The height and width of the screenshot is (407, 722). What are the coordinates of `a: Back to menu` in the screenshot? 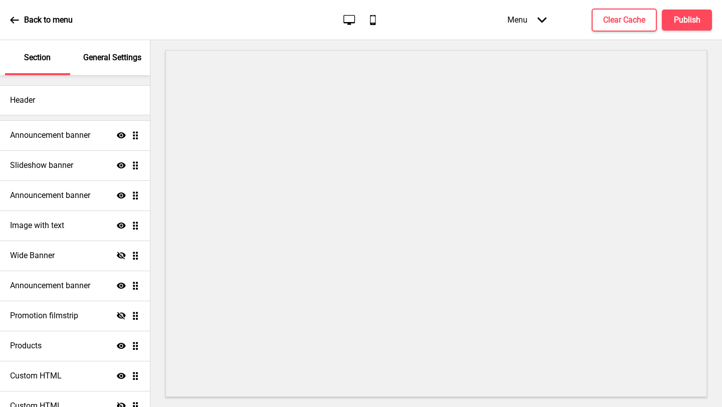 It's located at (41, 20).